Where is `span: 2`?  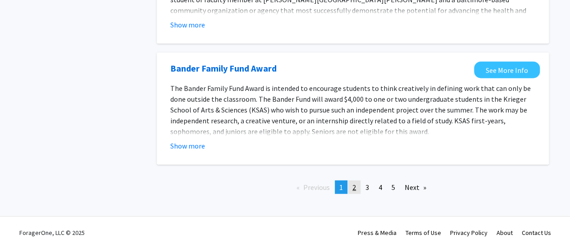 span: 2 is located at coordinates (354, 187).